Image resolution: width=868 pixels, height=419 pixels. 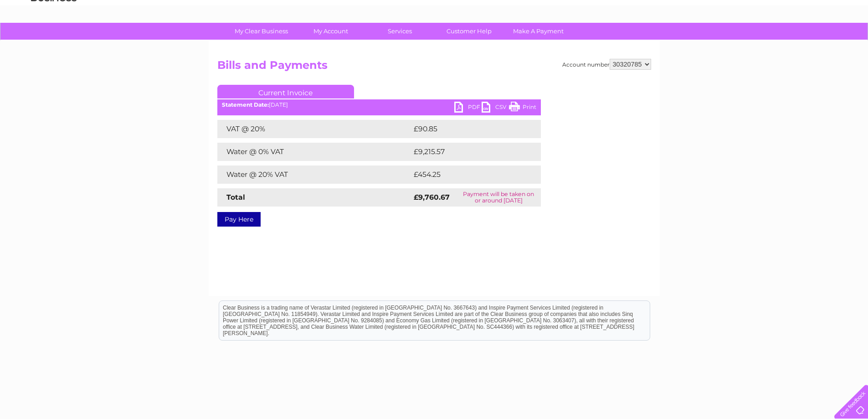 What do you see at coordinates (741, 42) in the screenshot?
I see `a: Energy` at bounding box center [741, 42].